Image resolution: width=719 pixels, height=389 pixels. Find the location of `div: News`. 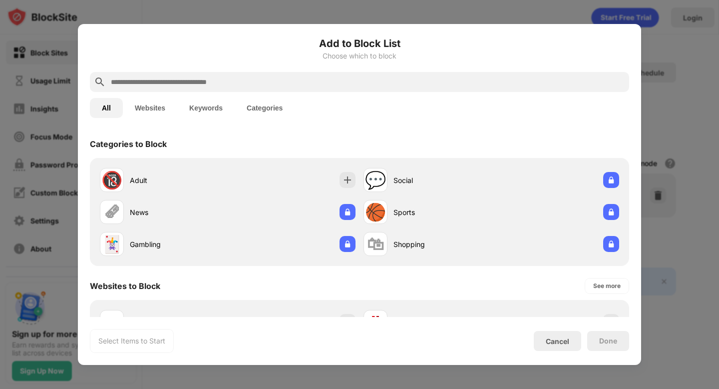

div: News is located at coordinates (179, 212).